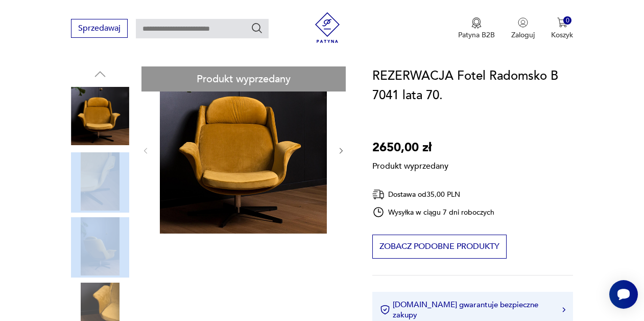 This screenshot has width=644, height=321. What do you see at coordinates (410, 148) in the screenshot?
I see `p: 2650,00 zł` at bounding box center [410, 148].